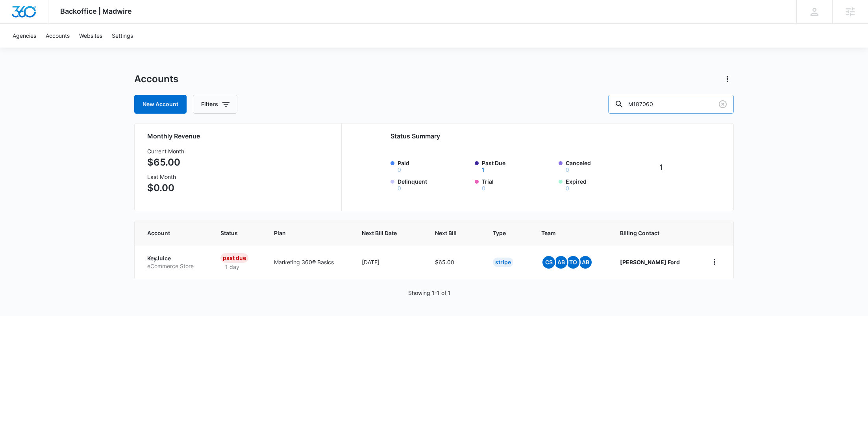  I want to click on span: Plan, so click(309, 233).